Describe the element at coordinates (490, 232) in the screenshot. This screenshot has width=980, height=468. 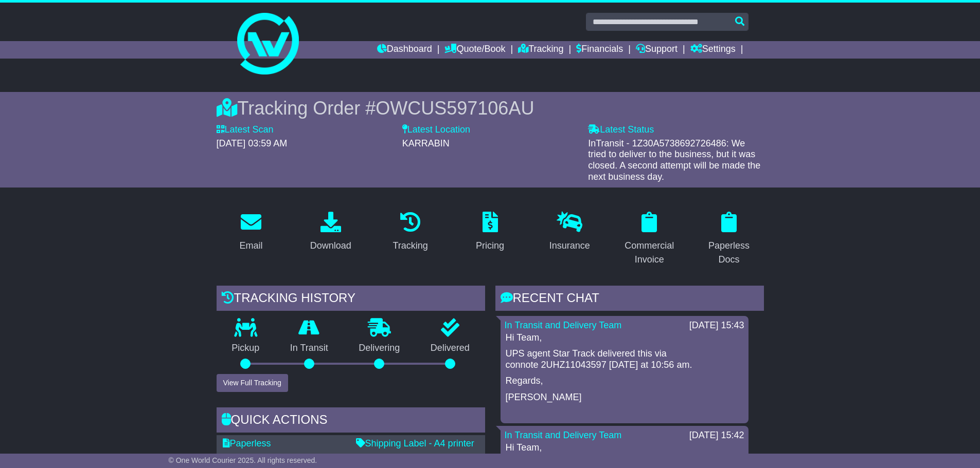
I see `a: Pricing` at that location.